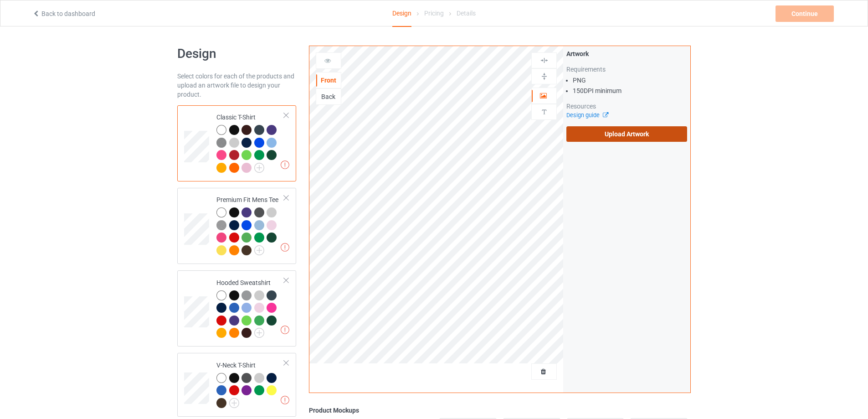 Image resolution: width=868 pixels, height=419 pixels. Describe the element at coordinates (236, 54) in the screenshot. I see `h1: Design` at that location.